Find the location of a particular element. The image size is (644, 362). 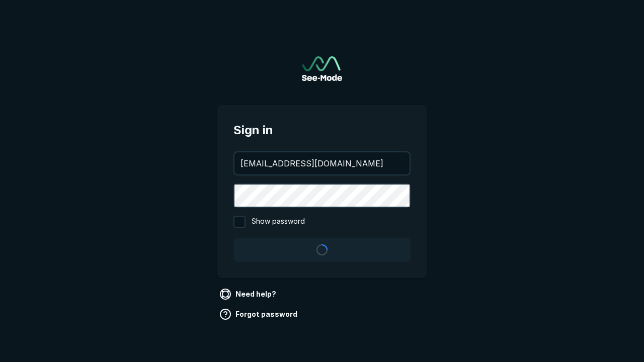

img: See-Mode Logo is located at coordinates (322, 69).